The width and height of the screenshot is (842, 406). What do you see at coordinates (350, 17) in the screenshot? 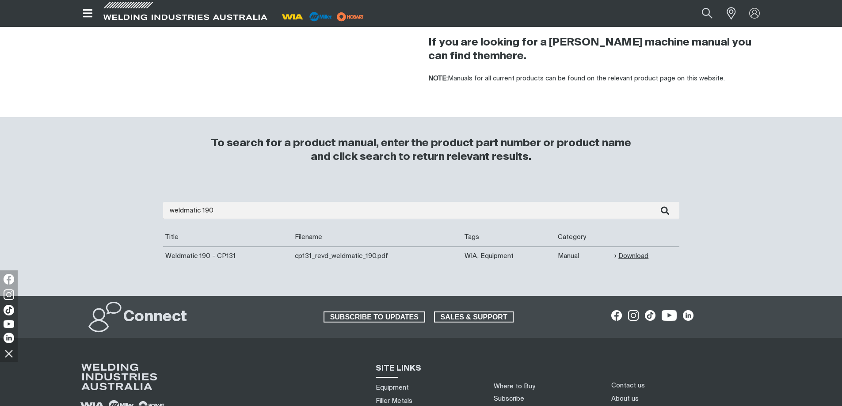
I see `img: miller` at bounding box center [350, 17].